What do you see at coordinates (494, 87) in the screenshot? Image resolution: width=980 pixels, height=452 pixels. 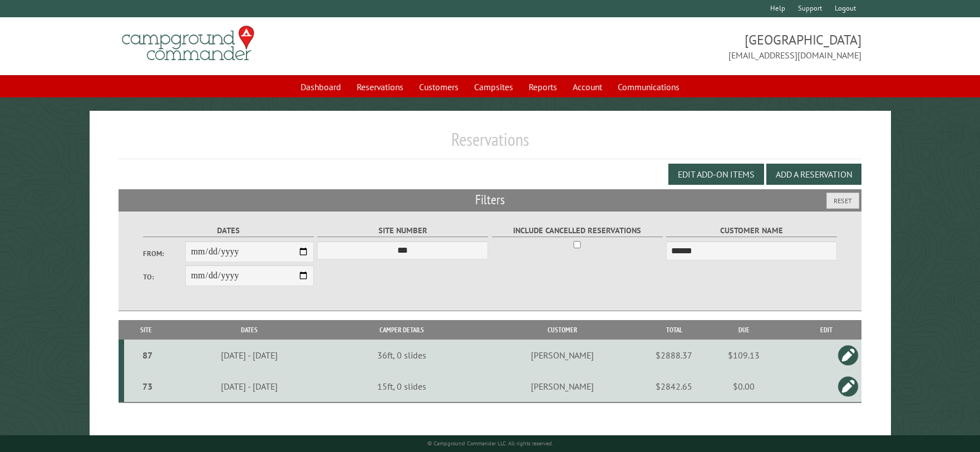 I see `a: Campsites` at bounding box center [494, 87].